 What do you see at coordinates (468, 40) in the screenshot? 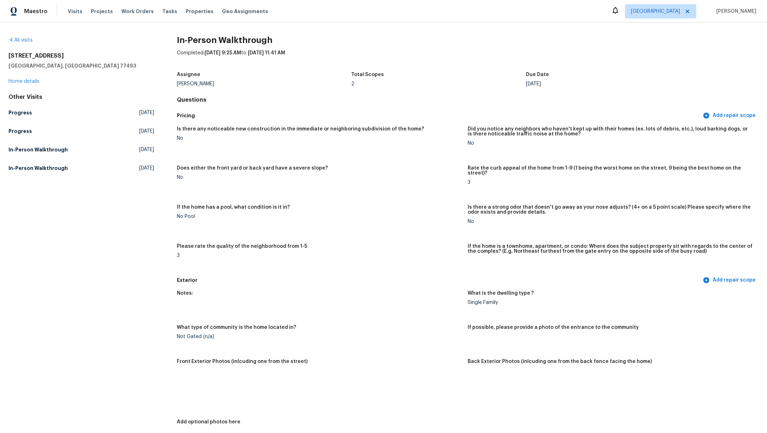
I see `h2: In-Person Walkthrough` at bounding box center [468, 40].